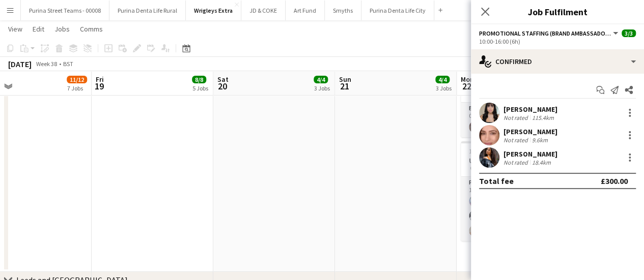 The height and width of the screenshot is (280, 644). I want to click on button: Art Fund, so click(305, 10).